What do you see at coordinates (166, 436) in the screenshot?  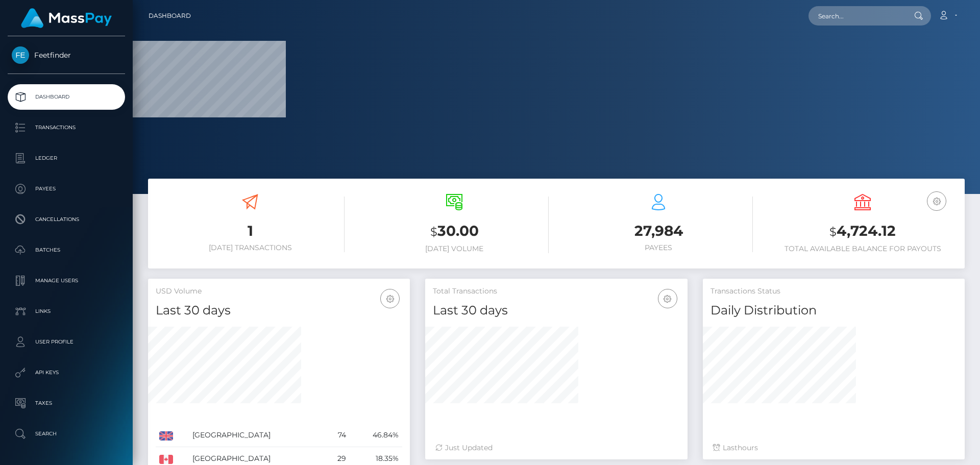 I see `img: GB.png` at bounding box center [166, 436].